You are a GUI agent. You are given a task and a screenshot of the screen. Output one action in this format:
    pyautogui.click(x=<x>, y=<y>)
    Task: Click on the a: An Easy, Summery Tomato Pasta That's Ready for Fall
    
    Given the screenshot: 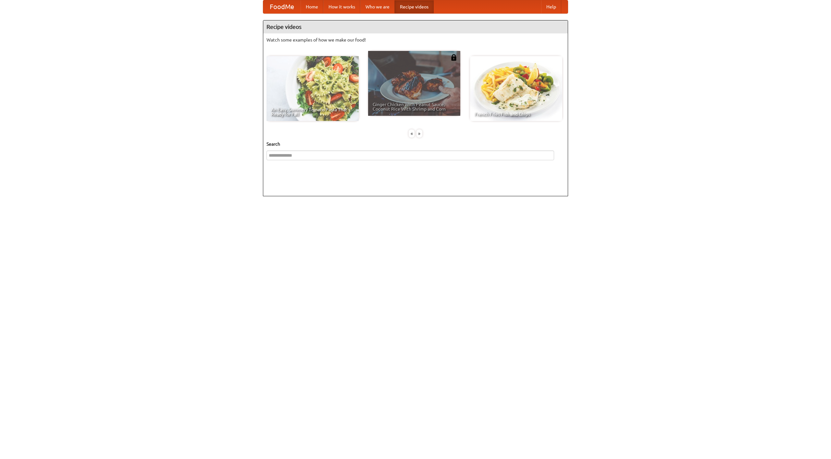 What is the action you would take?
    pyautogui.click(x=313, y=89)
    